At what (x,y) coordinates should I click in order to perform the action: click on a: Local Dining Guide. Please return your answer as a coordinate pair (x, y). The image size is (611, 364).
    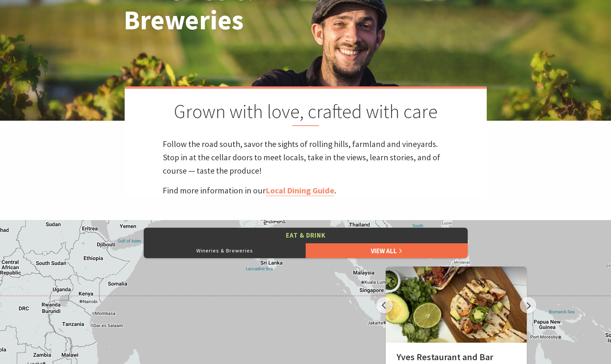
    Looking at the image, I should click on (300, 191).